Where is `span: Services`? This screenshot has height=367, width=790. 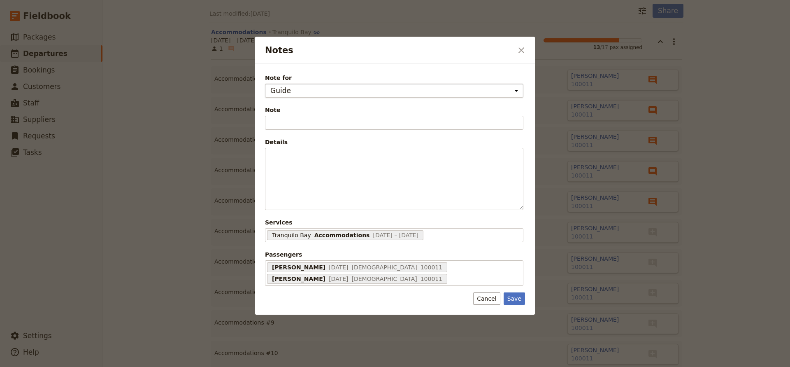
span: Services is located at coordinates (394, 222).